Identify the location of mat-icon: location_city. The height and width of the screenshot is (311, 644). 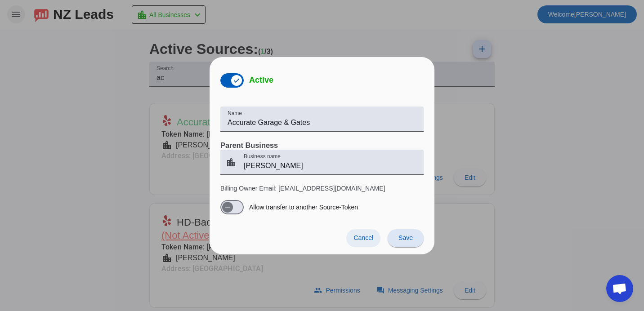
(231, 162).